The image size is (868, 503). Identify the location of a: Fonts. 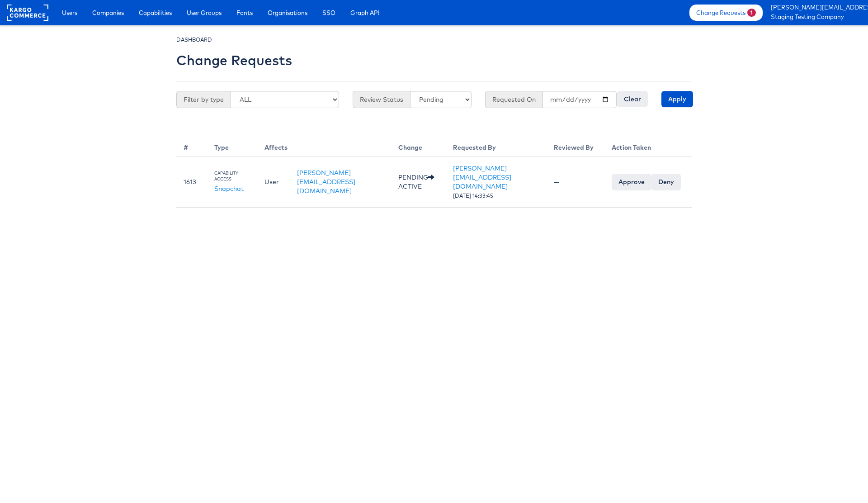
(244, 13).